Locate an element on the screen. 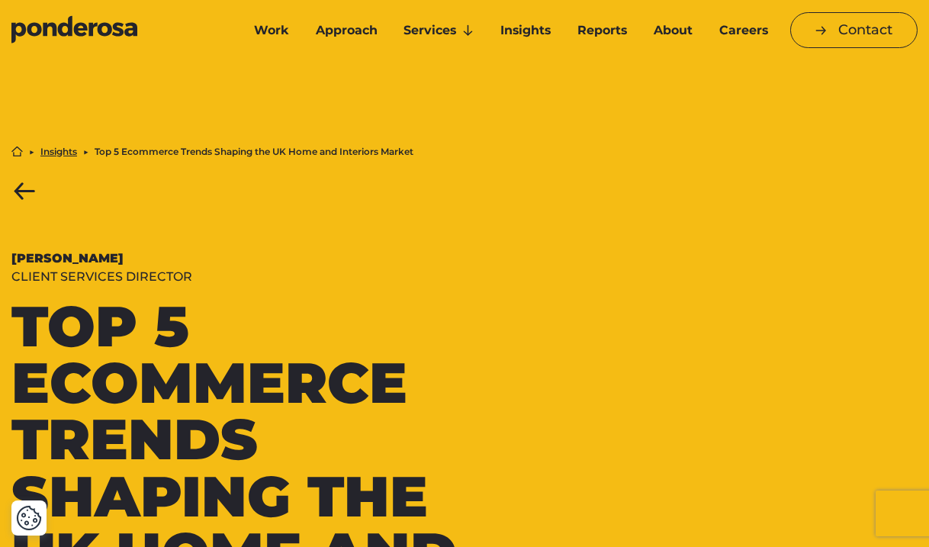 Image resolution: width=929 pixels, height=547 pixels. a: Reports is located at coordinates (602, 30).